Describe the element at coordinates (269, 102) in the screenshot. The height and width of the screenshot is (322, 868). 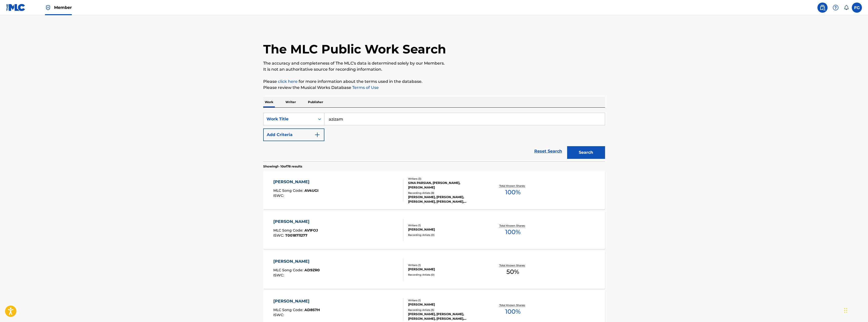
I see `p: Work` at that location.